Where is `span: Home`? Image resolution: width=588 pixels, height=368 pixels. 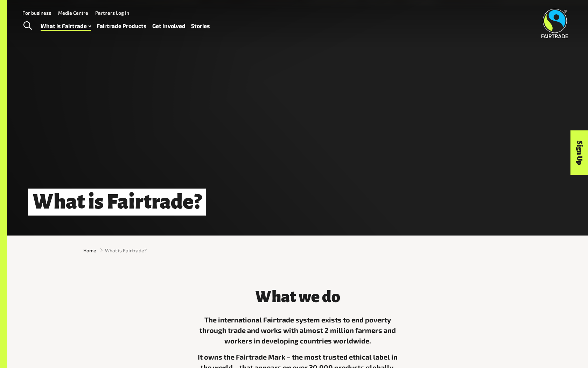 span: Home is located at coordinates (90, 250).